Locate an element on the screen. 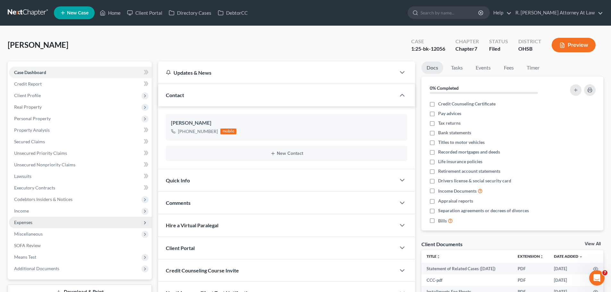 The height and width of the screenshot is (292, 611). span: Unsecured Nonpriority Claims is located at coordinates (45, 164).